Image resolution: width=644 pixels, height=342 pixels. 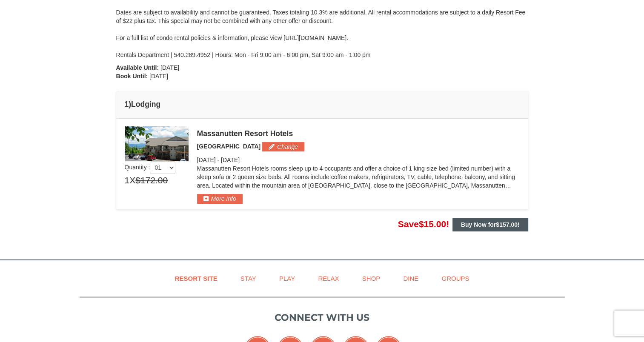 I want to click on a: Relax, so click(x=328, y=278).